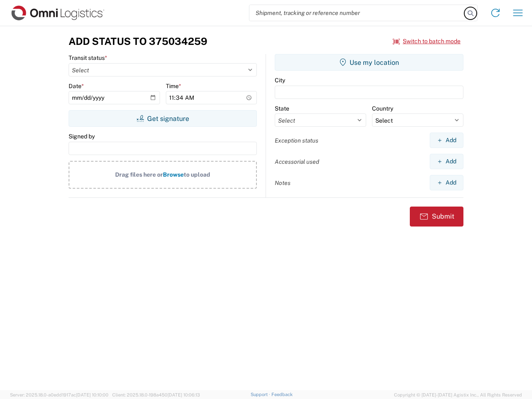 This screenshot has width=532, height=399. Describe the element at coordinates (88, 58) in the screenshot. I see `label: Transit status` at that location.